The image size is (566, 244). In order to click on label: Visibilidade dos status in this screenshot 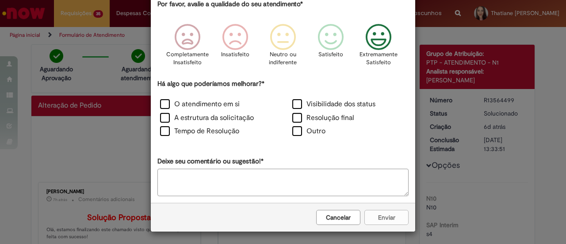, I will do `click(334, 104)`.